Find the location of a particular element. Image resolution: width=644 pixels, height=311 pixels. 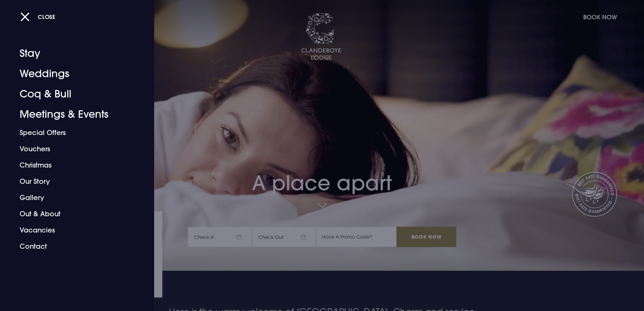

button: Close is located at coordinates (38, 16).